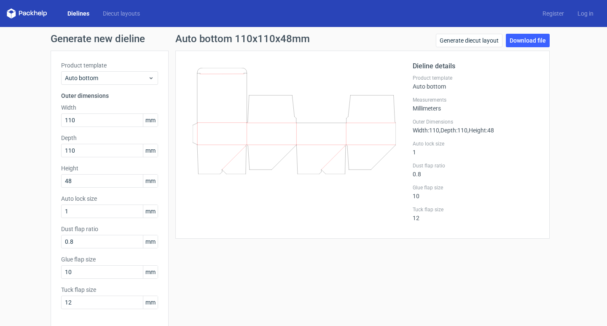  I want to click on span: , Depth : 110, so click(453, 130).